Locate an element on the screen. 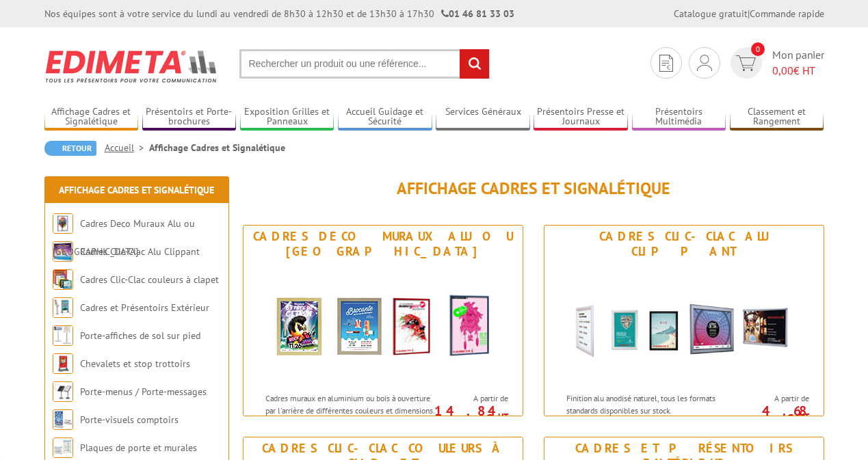  img: Edimeta is located at coordinates (131, 66).